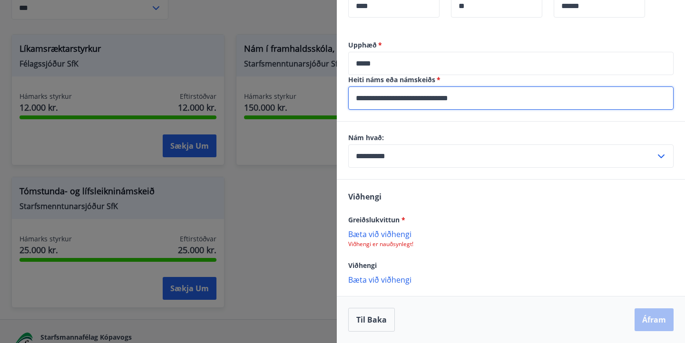  I want to click on p: Viðhengi er nauðsynlegt!, so click(511, 245).